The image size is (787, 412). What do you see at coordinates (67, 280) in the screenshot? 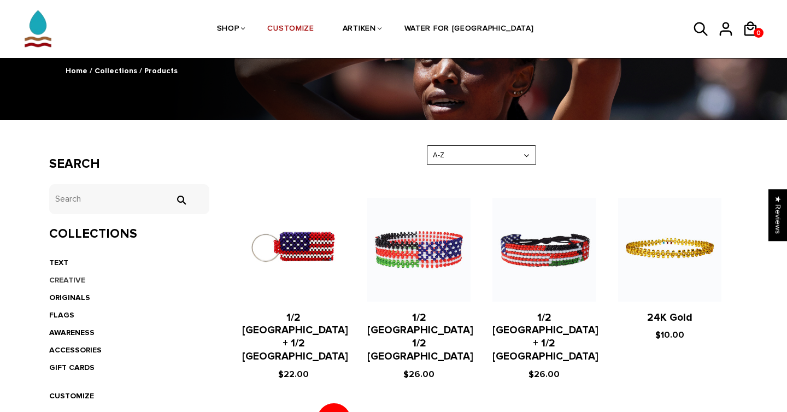
I see `a: CREATIVE` at bounding box center [67, 280].